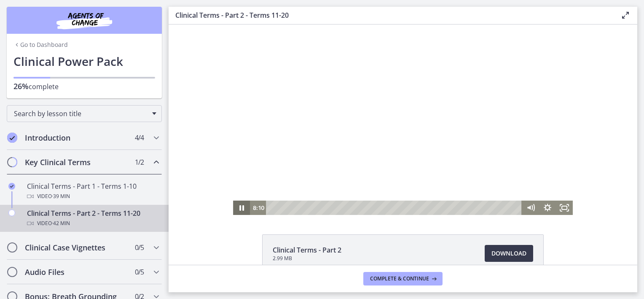 This screenshot has width=644, height=299. Describe the element at coordinates (93, 218) in the screenshot. I see `div: Clinical Terms - Part 2 - Terms 11-20` at that location.